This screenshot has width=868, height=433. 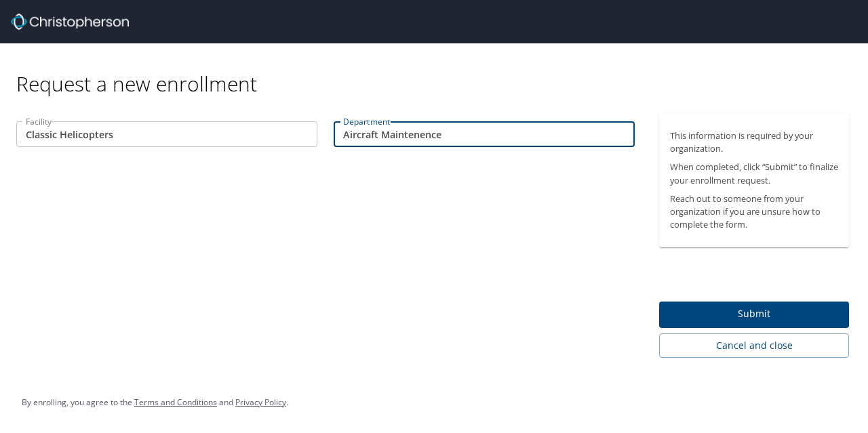 I want to click on a: Privacy Policy, so click(x=260, y=402).